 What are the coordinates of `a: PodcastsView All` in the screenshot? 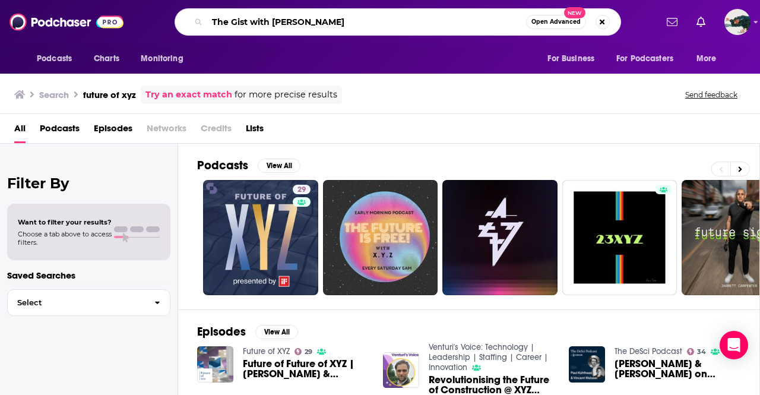 It's located at (249, 165).